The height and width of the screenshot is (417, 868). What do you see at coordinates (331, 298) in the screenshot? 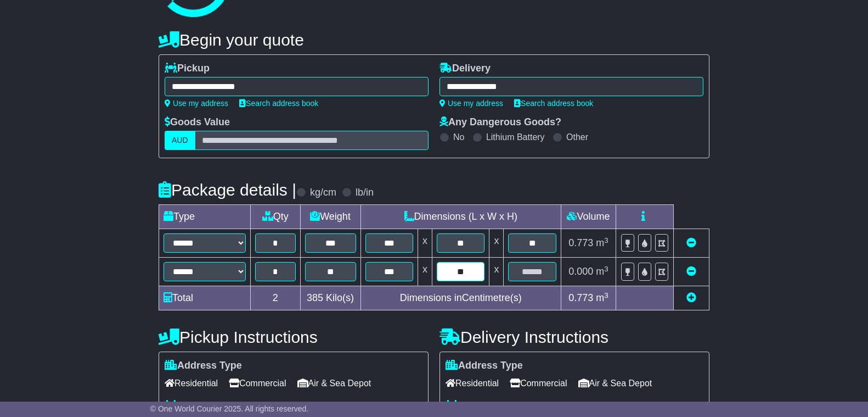
I see `td: Kilo(s)` at bounding box center [331, 298].